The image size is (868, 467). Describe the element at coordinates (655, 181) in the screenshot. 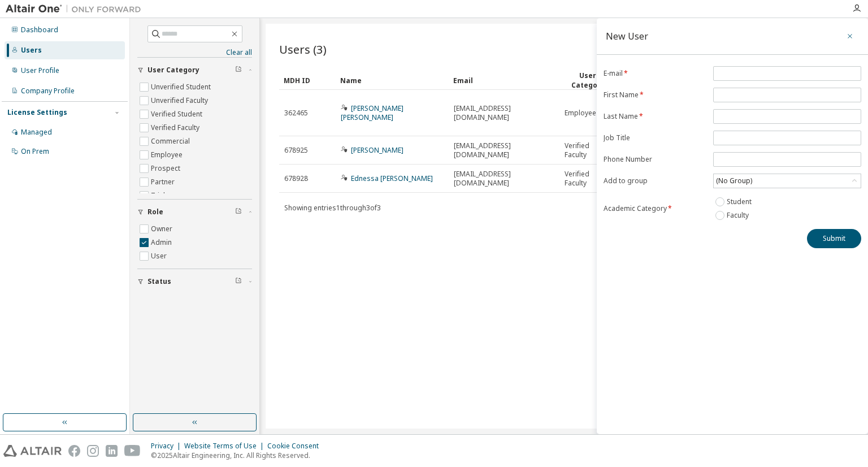

I see `label: Add to group` at that location.